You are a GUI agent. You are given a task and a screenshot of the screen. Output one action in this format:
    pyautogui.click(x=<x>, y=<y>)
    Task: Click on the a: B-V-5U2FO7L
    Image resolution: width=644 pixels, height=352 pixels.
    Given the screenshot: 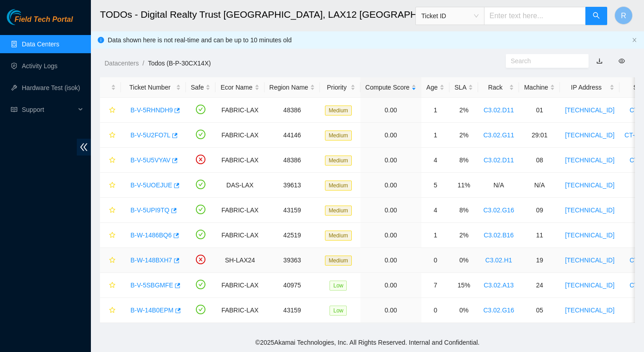 What is the action you would take?
    pyautogui.click(x=151, y=135)
    